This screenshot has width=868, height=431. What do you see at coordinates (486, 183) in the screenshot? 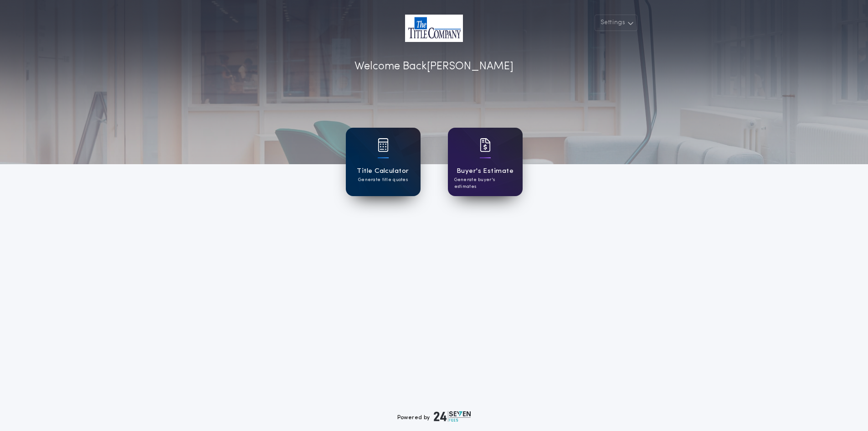
I see `p: Generate buyer's estimates` at bounding box center [486, 183].